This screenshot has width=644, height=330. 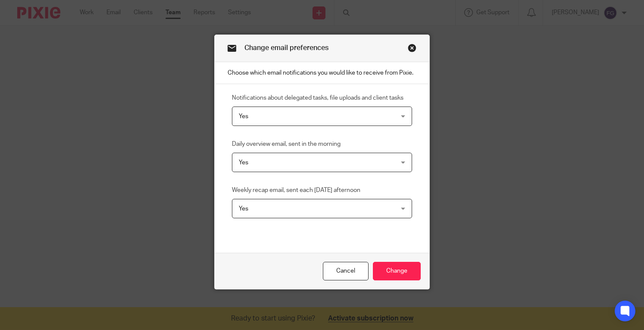 What do you see at coordinates (318, 98) in the screenshot?
I see `label: Notifications about delegated tasks, file uploads and client tasks` at bounding box center [318, 98].